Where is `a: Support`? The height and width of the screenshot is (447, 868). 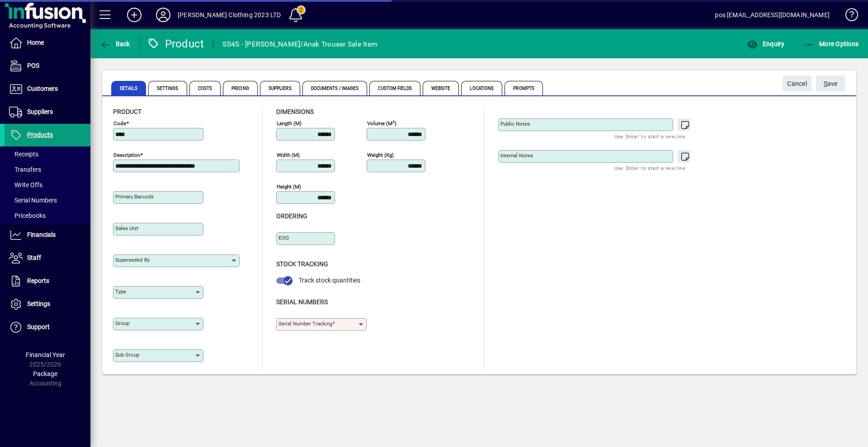
a: Support is located at coordinates (48, 328).